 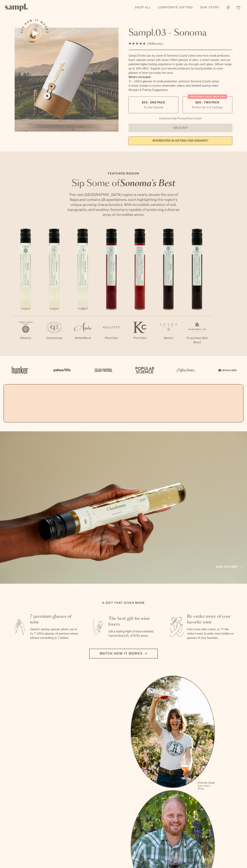 I want to click on h2: Sip Some of, so click(x=124, y=184).